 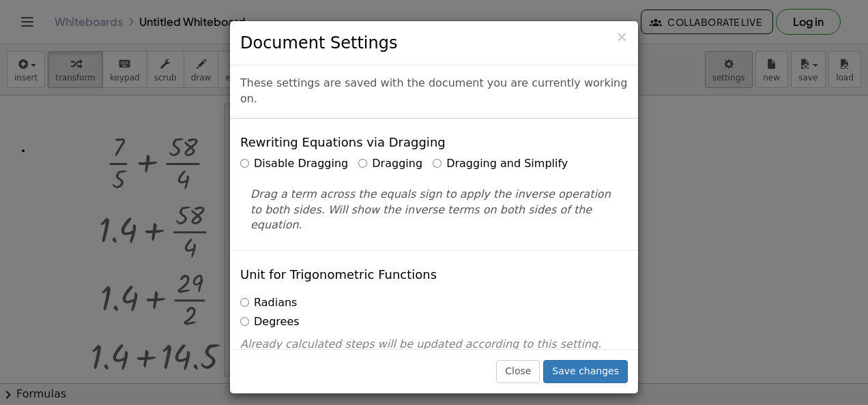 What do you see at coordinates (434, 344) in the screenshot?
I see `p: Already calculated steps will be updated according to this setting.` at bounding box center [434, 344].